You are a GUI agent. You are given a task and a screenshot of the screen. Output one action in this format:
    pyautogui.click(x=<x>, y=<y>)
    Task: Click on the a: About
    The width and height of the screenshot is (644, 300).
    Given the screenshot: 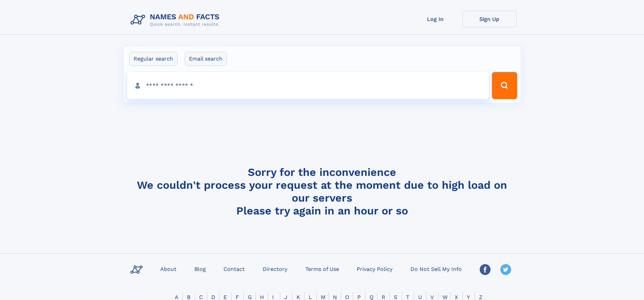 What is the action you would take?
    pyautogui.click(x=169, y=268)
    